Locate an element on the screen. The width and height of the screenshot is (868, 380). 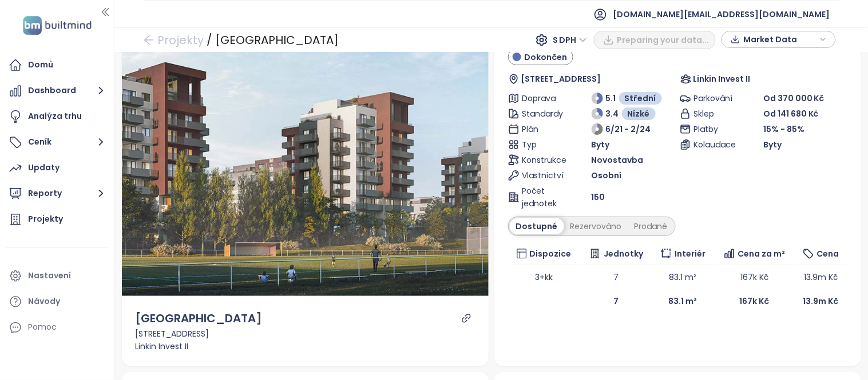
span: Jednotky is located at coordinates (623, 254).